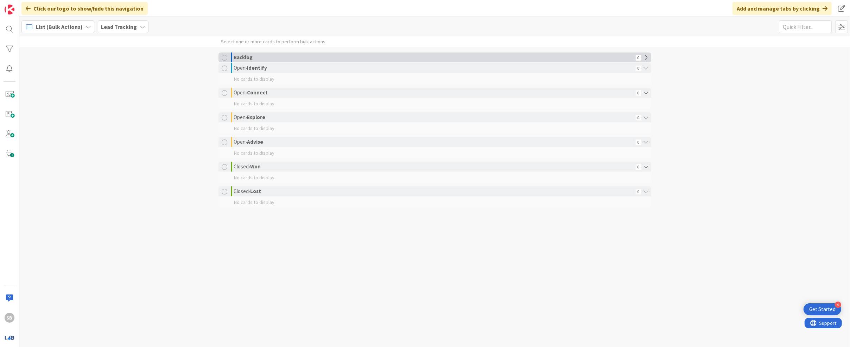  What do you see at coordinates (257, 117) in the screenshot?
I see `b: Explore` at bounding box center [257, 117].